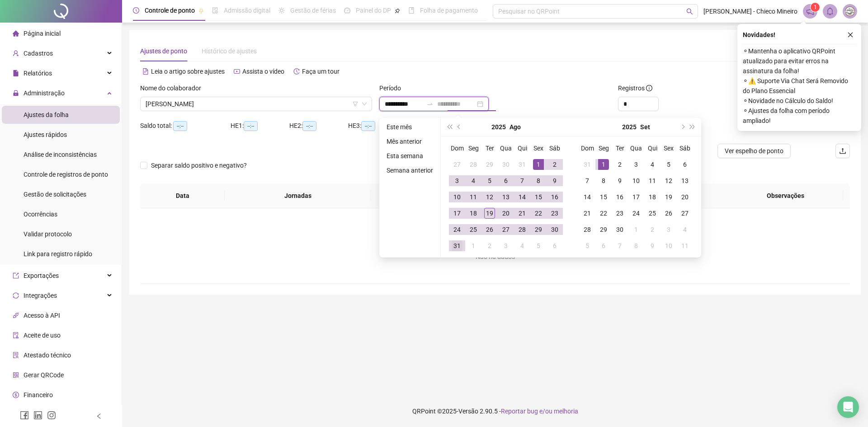 The image size is (868, 427). What do you see at coordinates (522, 230) in the screenshot?
I see `td: 2025-08-28` at bounding box center [522, 230].